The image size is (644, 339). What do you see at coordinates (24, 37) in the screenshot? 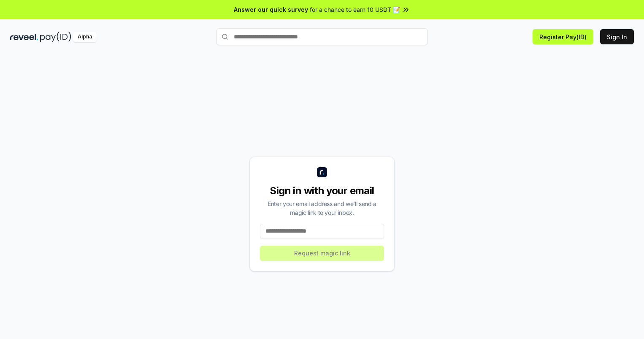
I see `img: reveel_dark` at bounding box center [24, 37].